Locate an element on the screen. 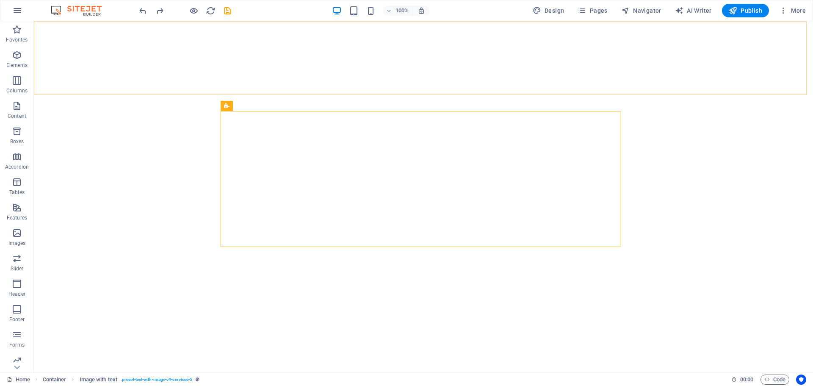 This screenshot has height=386, width=813. p: Slider is located at coordinates (17, 268).